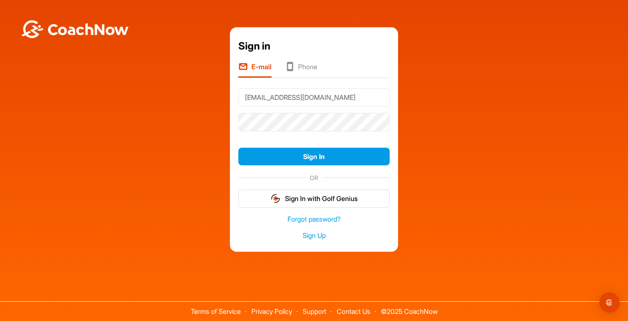 The height and width of the screenshot is (321, 628). What do you see at coordinates (216, 312) in the screenshot?
I see `a: Terms of Service` at bounding box center [216, 312].